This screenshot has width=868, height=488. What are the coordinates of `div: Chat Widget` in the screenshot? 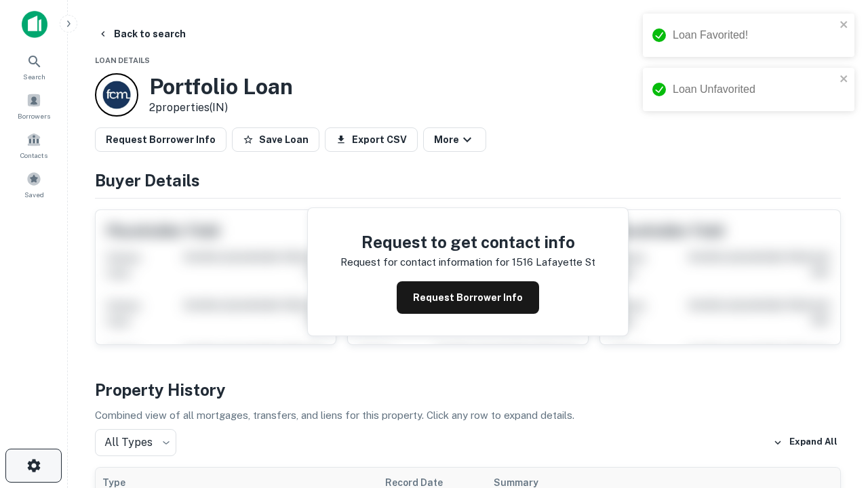 It's located at (834, 412).